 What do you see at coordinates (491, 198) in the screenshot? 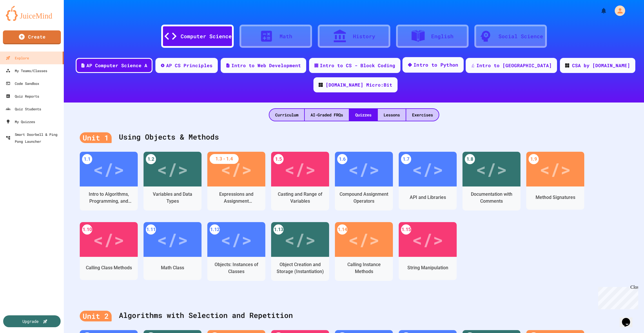
I see `div: Documentation with Comments` at bounding box center [491, 198].